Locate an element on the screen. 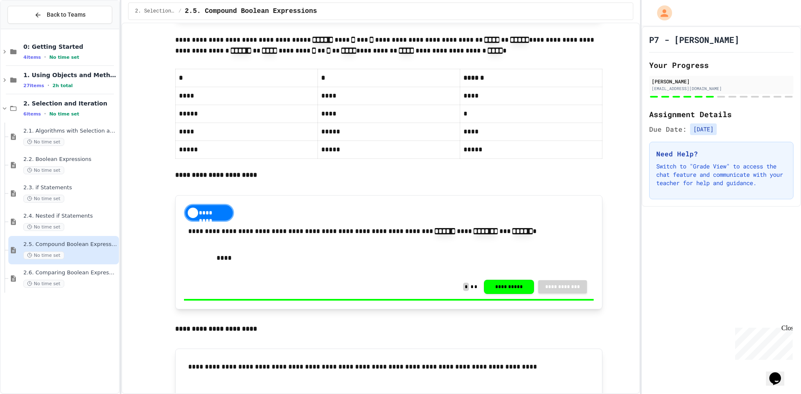  h2: Your Progress is located at coordinates (722, 65).